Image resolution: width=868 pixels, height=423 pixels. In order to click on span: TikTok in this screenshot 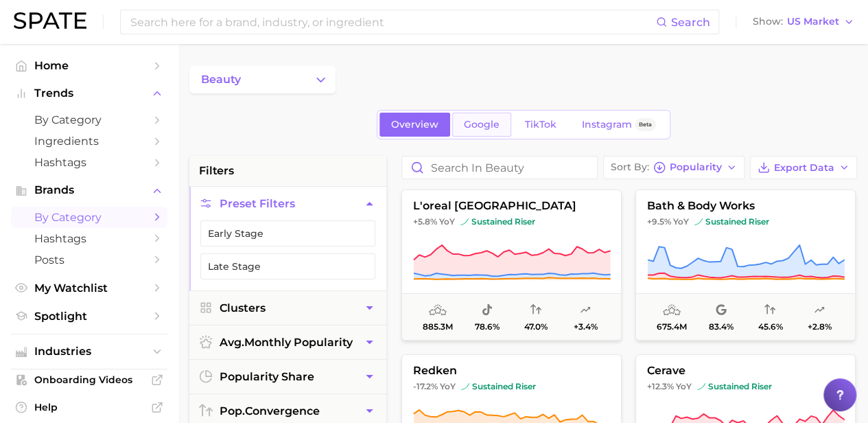, I will do `click(541, 124)`.